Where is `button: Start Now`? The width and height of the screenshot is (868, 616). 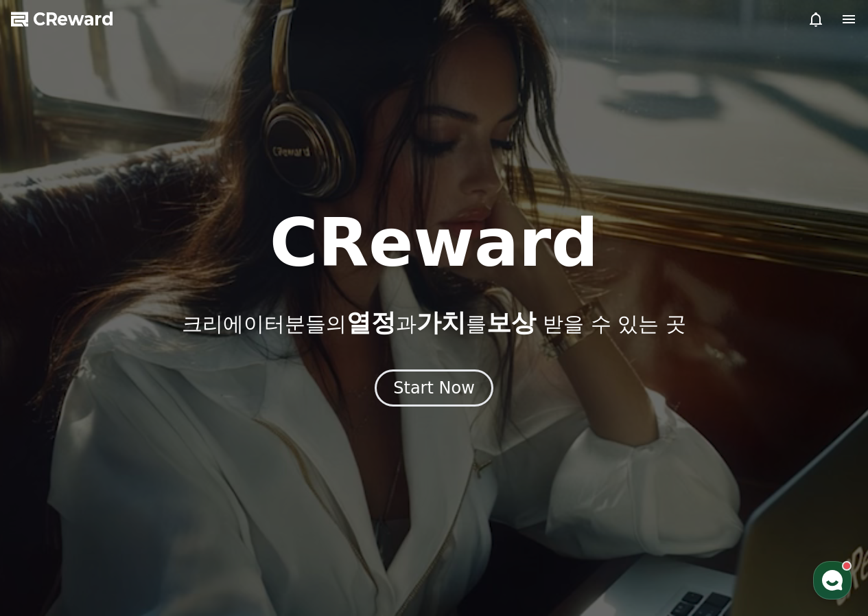
button: Start Now is located at coordinates (434, 388).